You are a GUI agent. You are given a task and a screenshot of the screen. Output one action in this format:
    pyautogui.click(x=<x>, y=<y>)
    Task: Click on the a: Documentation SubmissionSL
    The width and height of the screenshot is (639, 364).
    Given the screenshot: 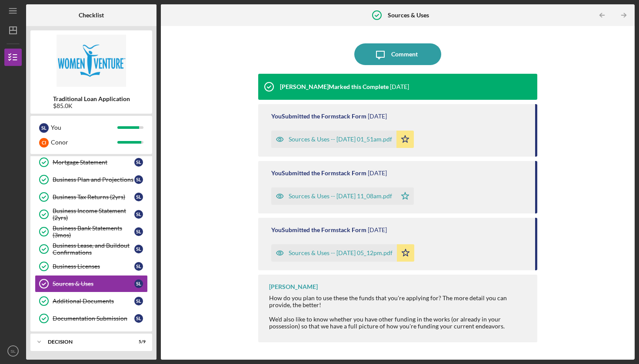 What is the action you would take?
    pyautogui.click(x=92, y=318)
    